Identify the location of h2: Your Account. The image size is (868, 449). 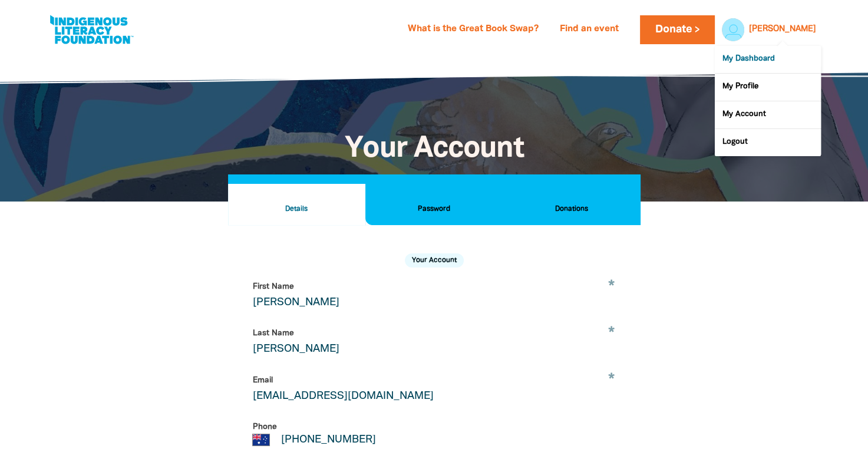
(434, 260).